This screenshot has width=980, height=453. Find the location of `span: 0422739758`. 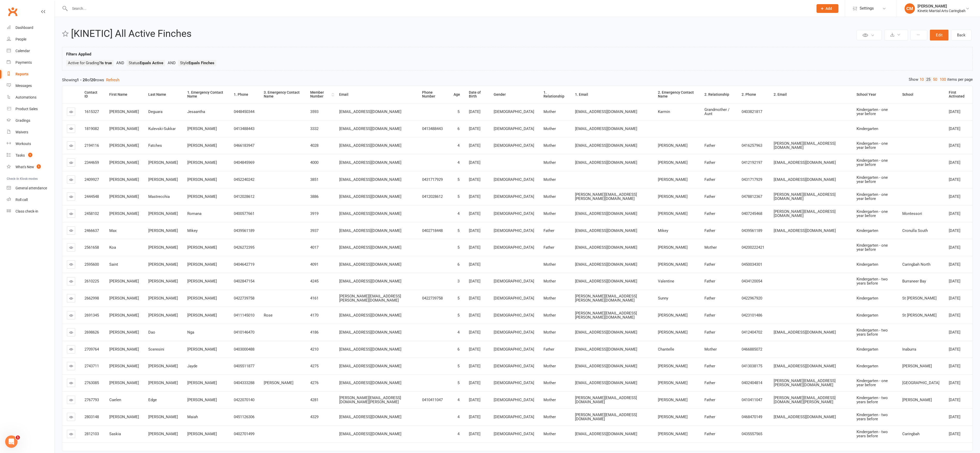

span: 0422739758 is located at coordinates (244, 298).